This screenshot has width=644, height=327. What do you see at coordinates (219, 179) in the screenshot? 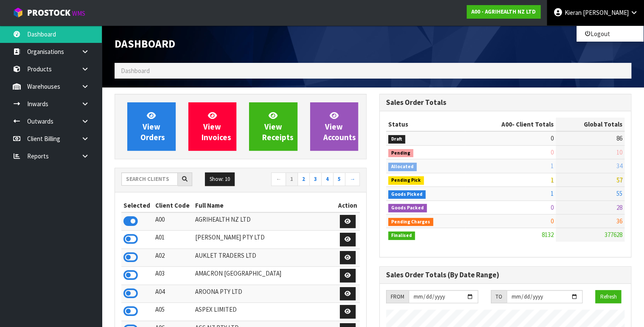
I see `button: Show: 10` at bounding box center [219, 179].